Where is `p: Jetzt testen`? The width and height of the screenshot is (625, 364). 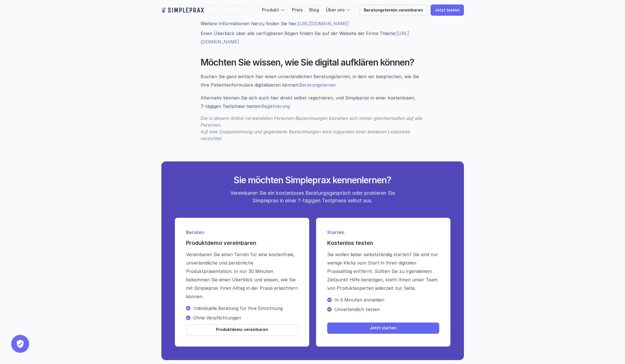
p: Jetzt testen is located at coordinates (447, 10).